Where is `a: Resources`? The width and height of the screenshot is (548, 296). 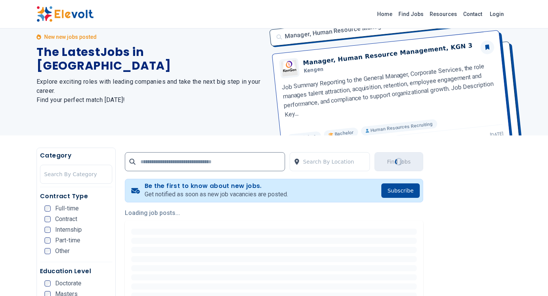 a: Resources is located at coordinates (443, 14).